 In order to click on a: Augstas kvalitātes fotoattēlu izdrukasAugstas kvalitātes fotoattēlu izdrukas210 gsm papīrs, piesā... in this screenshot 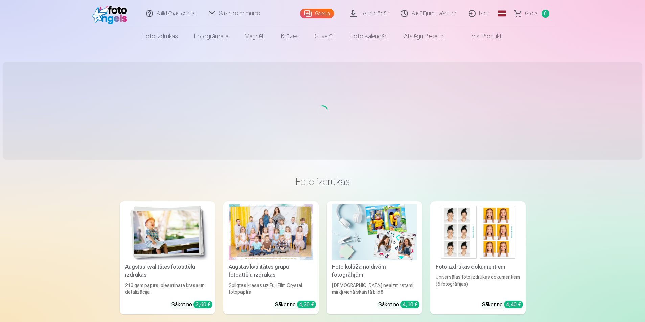, I will do `click(167, 258)`.